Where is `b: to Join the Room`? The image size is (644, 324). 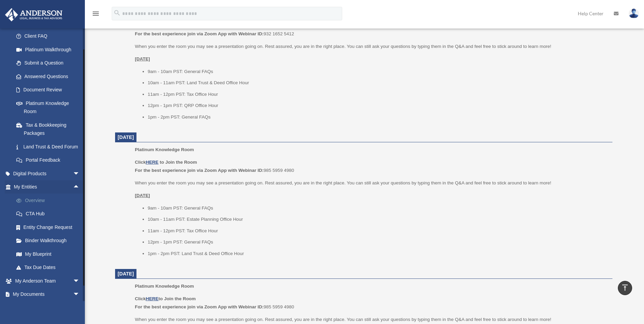
b: to Join the Room is located at coordinates (179, 162).